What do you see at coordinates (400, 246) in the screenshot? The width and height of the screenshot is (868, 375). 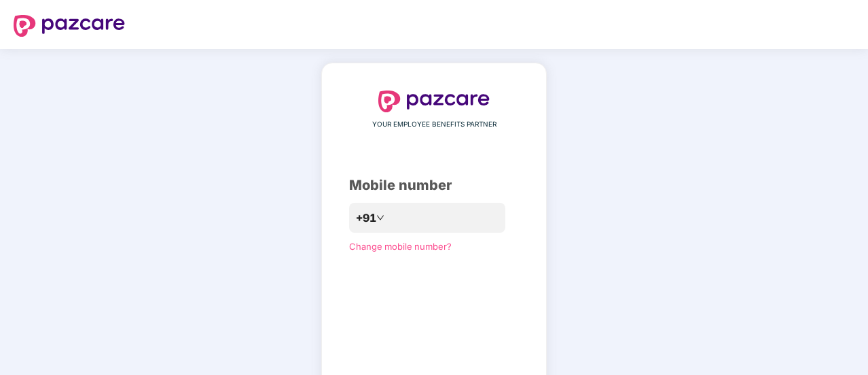 I see `a: Change mobile number?` at bounding box center [400, 246].